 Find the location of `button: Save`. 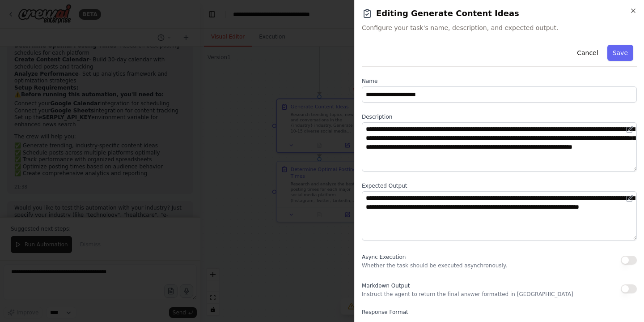

button: Save is located at coordinates (621, 53).